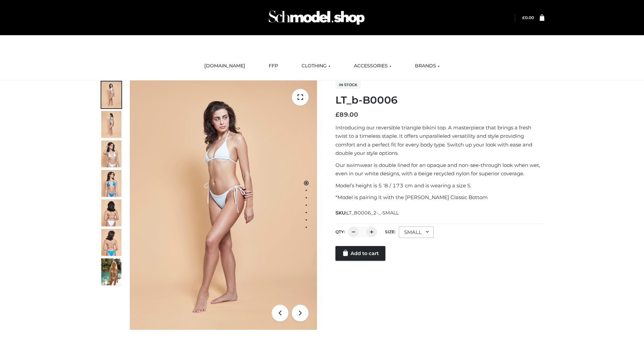  I want to click on a: BRANDS, so click(428, 66).